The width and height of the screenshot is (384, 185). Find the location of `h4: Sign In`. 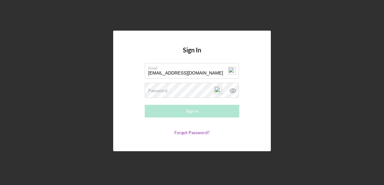

h4: Sign In is located at coordinates (192, 54).